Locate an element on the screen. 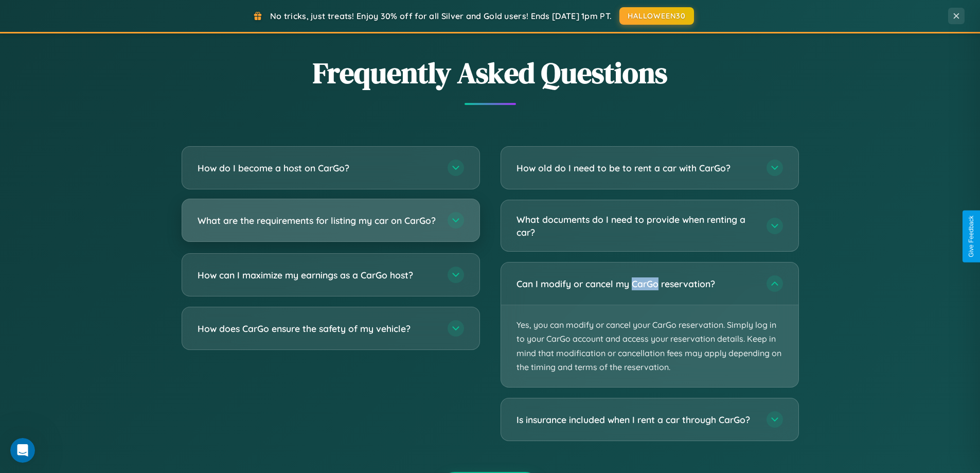  h3: How old do I need to be to rent a car with CarGo? is located at coordinates (636, 168).